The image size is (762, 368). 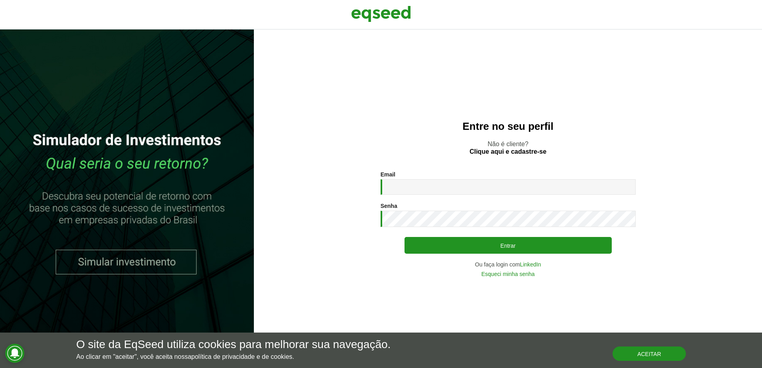 I want to click on button: Aceitar, so click(x=650, y=354).